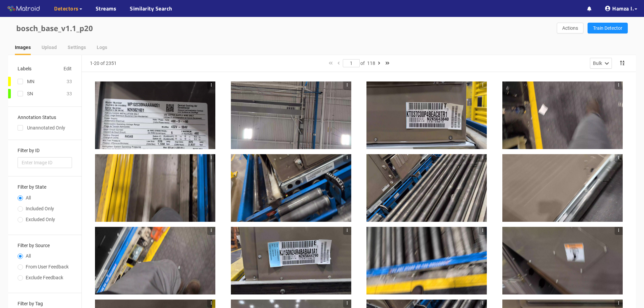  Describe the element at coordinates (40, 219) in the screenshot. I see `span: Excluded Only` at that location.